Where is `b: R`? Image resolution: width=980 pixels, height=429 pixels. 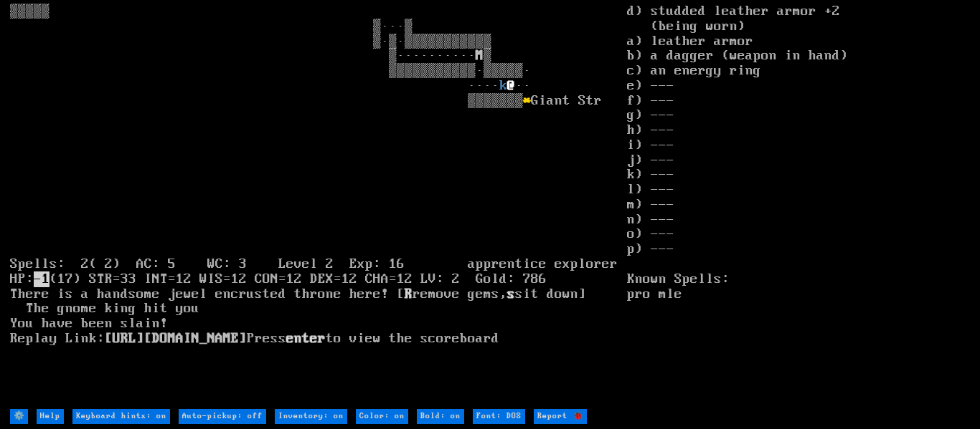
b: R is located at coordinates (409, 295).